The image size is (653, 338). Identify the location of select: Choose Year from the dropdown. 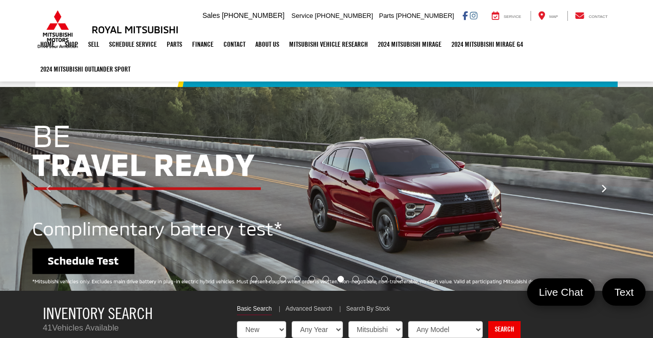
(317, 330).